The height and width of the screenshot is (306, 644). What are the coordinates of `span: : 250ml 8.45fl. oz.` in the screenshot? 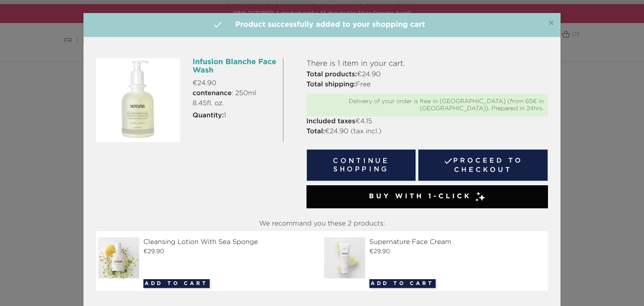 It's located at (234, 99).